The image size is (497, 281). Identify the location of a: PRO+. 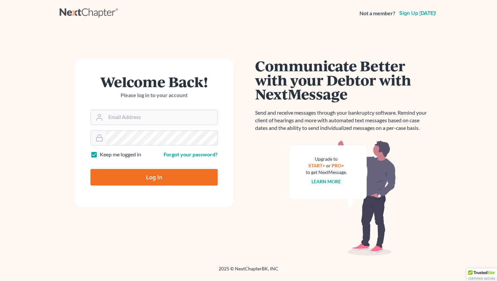
(338, 165).